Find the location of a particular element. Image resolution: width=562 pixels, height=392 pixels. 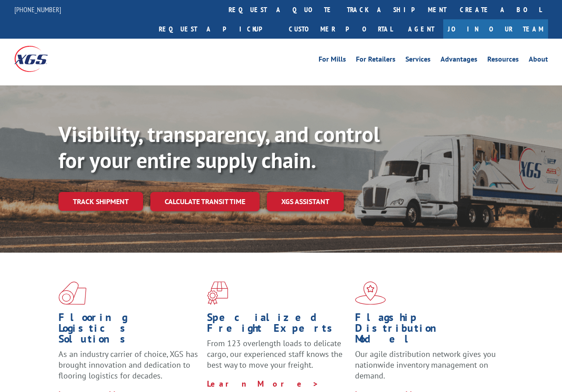

span: Our agile distribution network gives you nationwide inventory management on demand. is located at coordinates (425, 364).